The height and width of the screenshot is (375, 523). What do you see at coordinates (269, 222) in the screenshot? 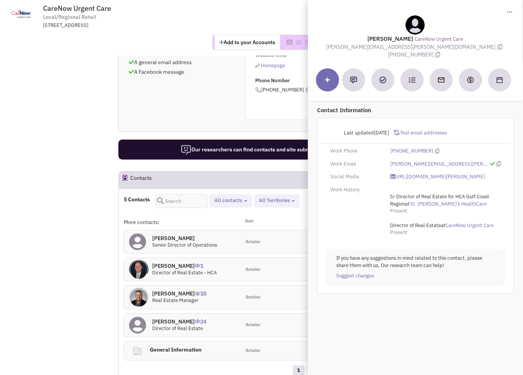
I see `div: Role` at bounding box center [269, 222].